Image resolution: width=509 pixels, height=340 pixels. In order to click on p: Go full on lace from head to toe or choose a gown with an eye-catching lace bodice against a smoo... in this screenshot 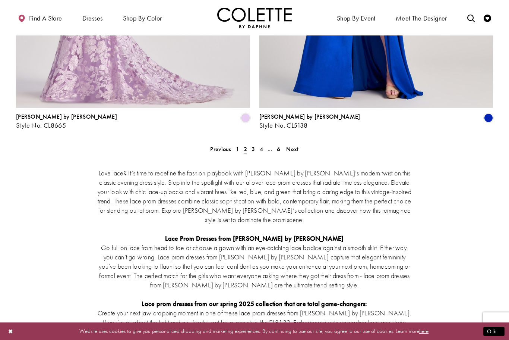, I will do `click(255, 266)`.